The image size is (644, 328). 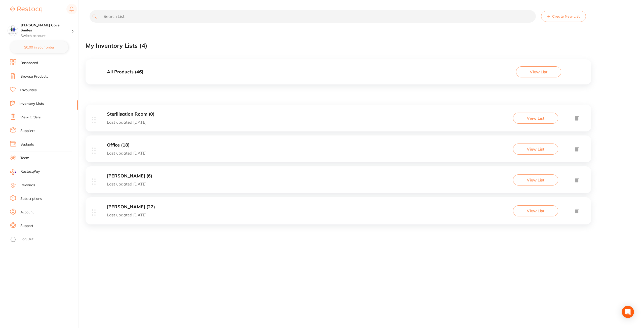 I want to click on h3: Office (18), so click(x=126, y=145).